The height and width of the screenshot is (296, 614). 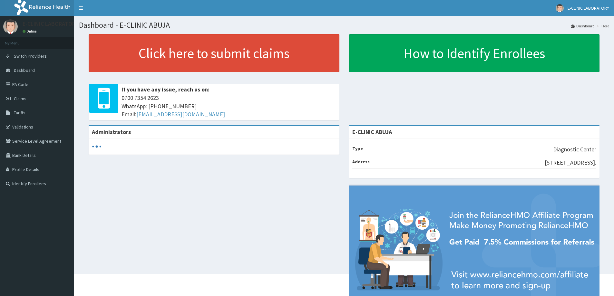 What do you see at coordinates (20, 113) in the screenshot?
I see `span: Tariffs` at bounding box center [20, 113].